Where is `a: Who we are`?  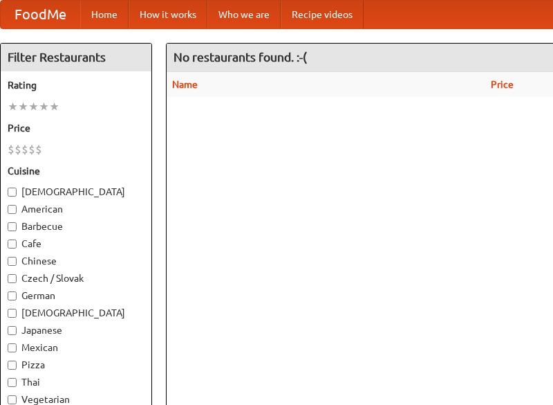
a: Who we are is located at coordinates (244, 15).